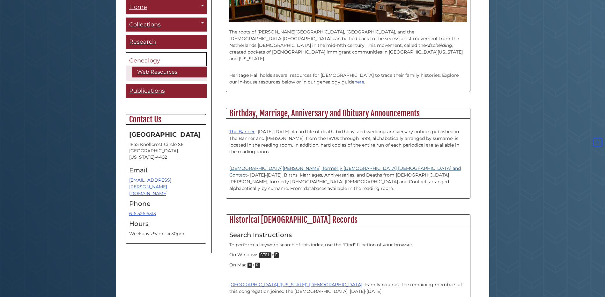 This screenshot has height=297, width=605. I want to click on span: Genealogy, so click(145, 61).